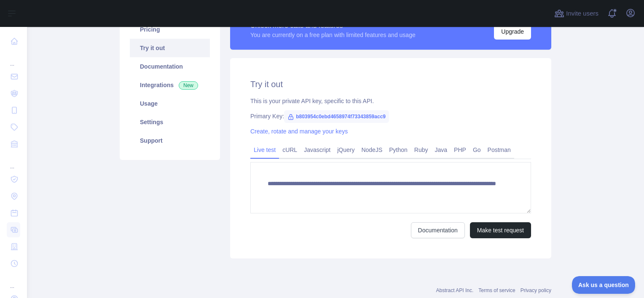 The height and width of the screenshot is (298, 644). Describe the element at coordinates (289, 150) in the screenshot. I see `a: cURL` at that location.